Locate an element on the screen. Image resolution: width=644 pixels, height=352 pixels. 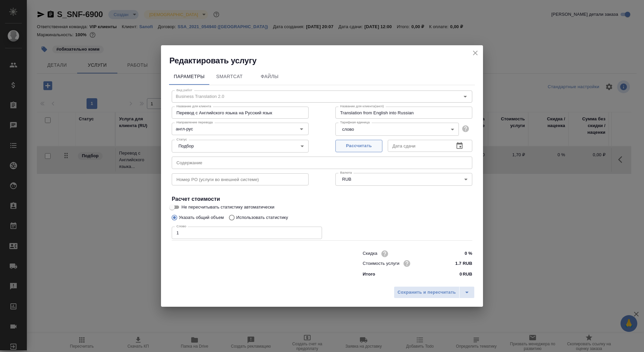
p: Использовать статистику is located at coordinates (262, 218).